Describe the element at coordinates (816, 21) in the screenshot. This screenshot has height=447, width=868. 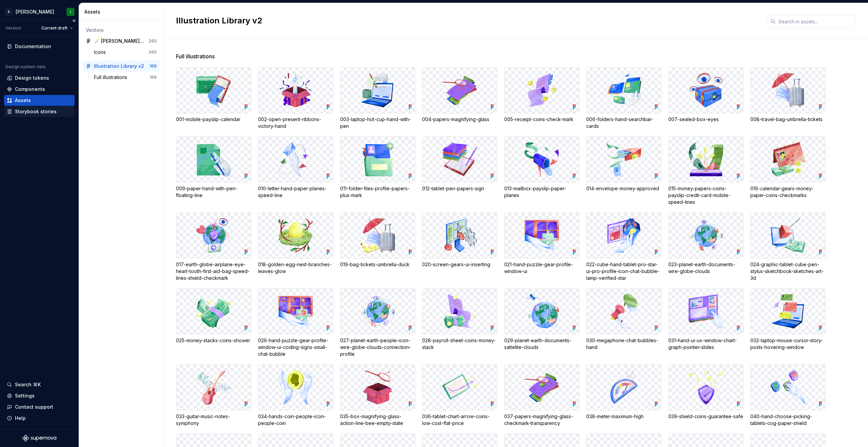
I see `input: Search in assets...` at that location.